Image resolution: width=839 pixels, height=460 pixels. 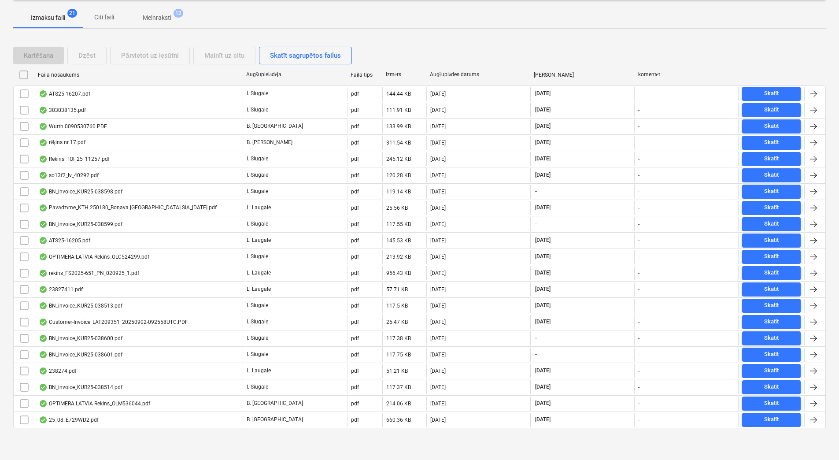 What do you see at coordinates (687, 74) in the screenshot?
I see `div: komentēt` at bounding box center [687, 74].